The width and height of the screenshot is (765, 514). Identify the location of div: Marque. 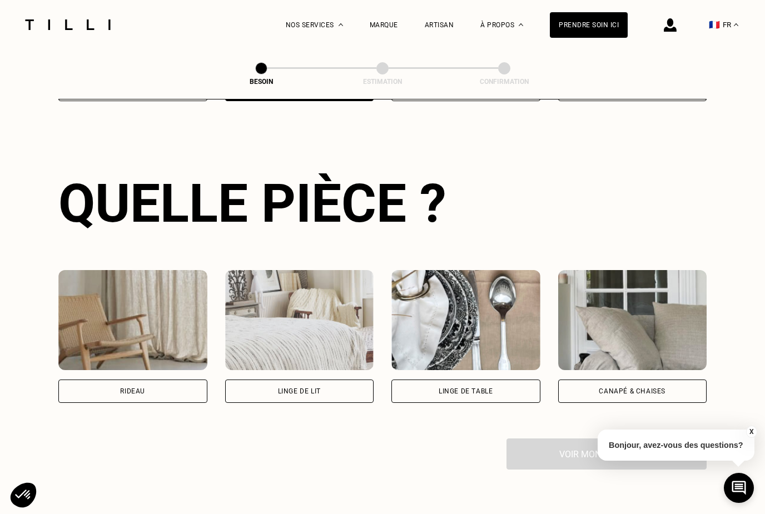
(384, 25).